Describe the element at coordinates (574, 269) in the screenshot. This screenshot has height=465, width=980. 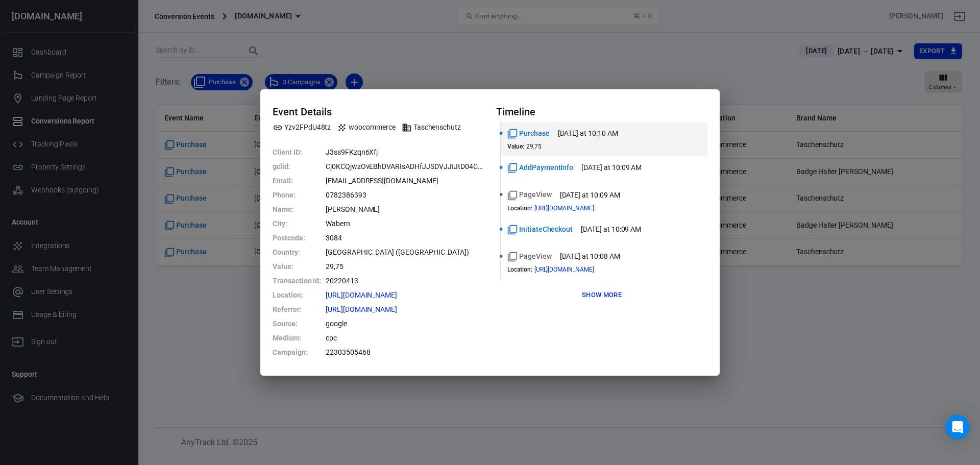
I see `span: https://pflegetasche.ch/warenkorb/` at that location.